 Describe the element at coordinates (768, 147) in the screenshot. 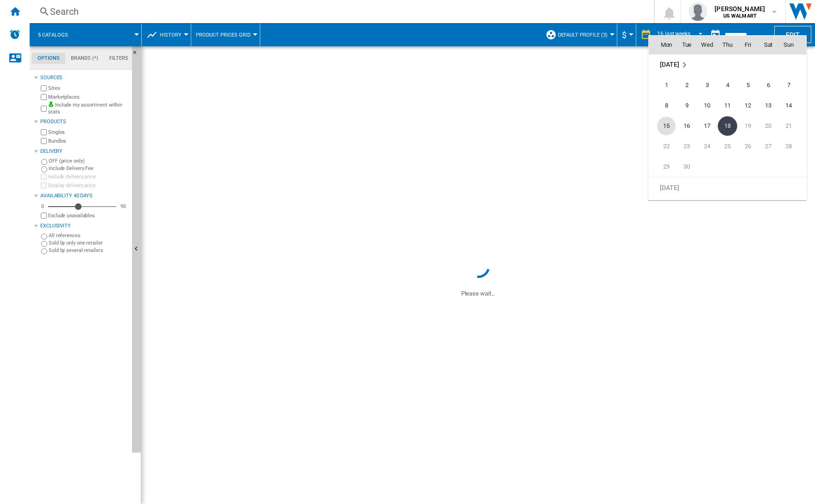

I see `td: Saturday September 27 2025` at that location.